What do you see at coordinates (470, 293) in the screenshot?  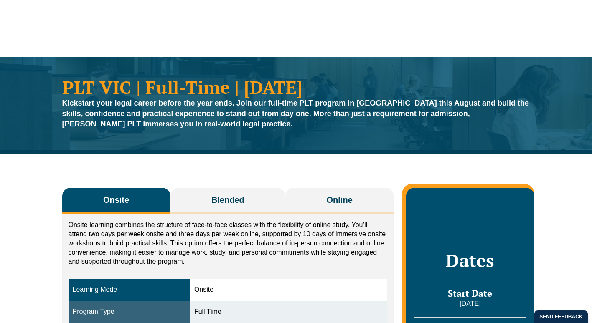 I see `span: Start Date` at bounding box center [470, 293].